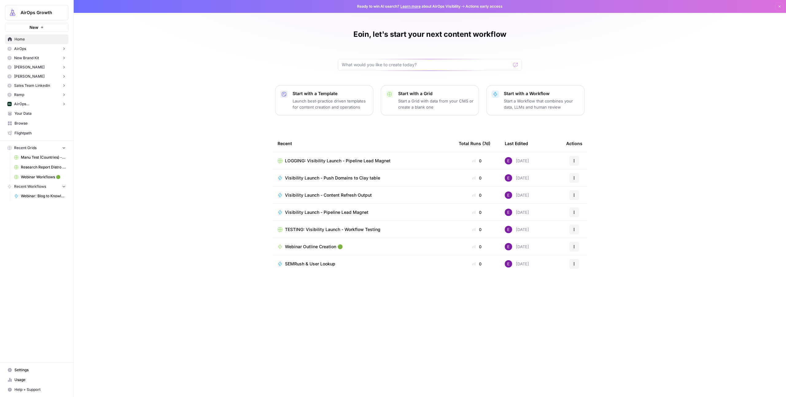  I want to click on button: Recent Workflows, so click(37, 187).